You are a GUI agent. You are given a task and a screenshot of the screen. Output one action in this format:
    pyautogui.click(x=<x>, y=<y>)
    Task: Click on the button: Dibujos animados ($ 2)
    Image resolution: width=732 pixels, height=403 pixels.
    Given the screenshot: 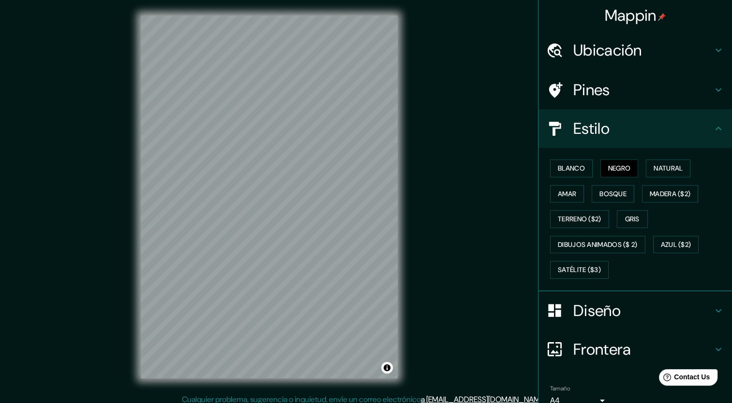 What is the action you would take?
    pyautogui.click(x=597, y=245)
    